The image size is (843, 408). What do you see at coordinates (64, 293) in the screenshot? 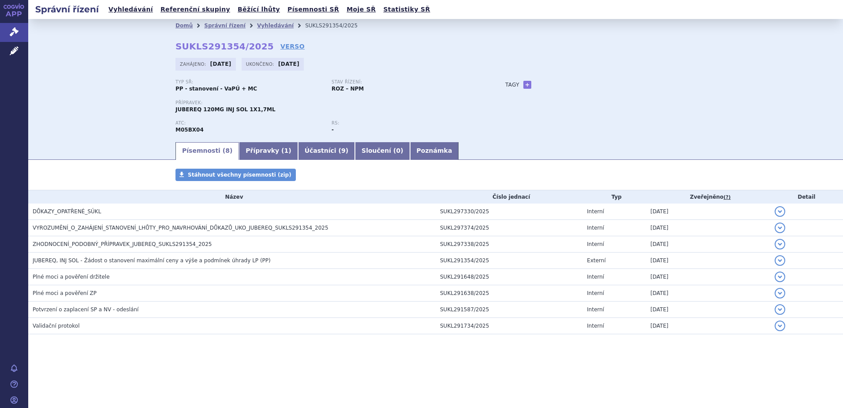
I see `span: Plné moci a pověření ZP` at bounding box center [64, 293].